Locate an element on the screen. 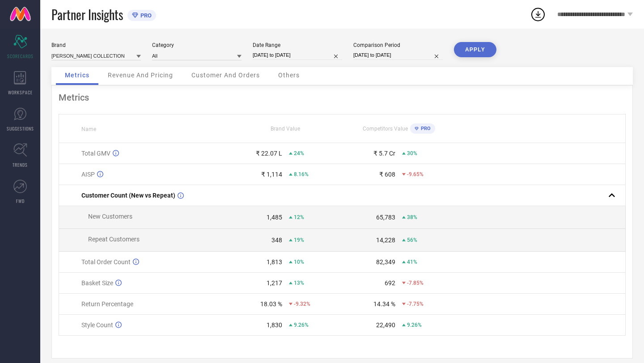 The image size is (644, 363). div: ₹ 608 is located at coordinates (388, 174).